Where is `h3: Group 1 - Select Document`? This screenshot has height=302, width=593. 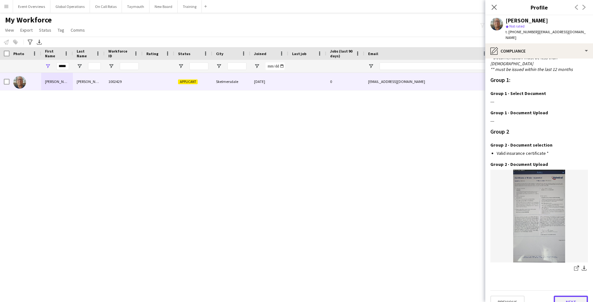 h3: Group 1 - Select Document is located at coordinates (518, 93).